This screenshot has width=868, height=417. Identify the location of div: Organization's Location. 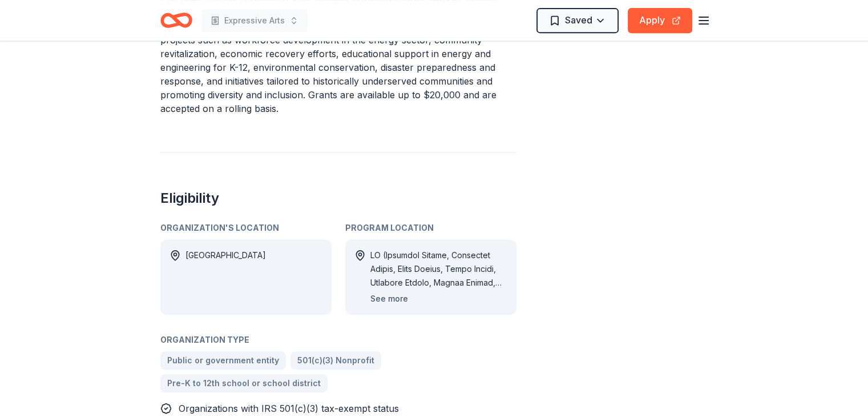
(246, 228).